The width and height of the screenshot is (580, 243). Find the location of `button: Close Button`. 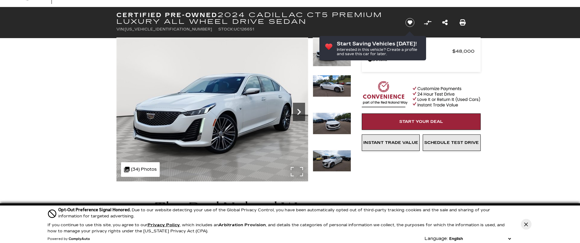

button: Close Button is located at coordinates (526, 224).